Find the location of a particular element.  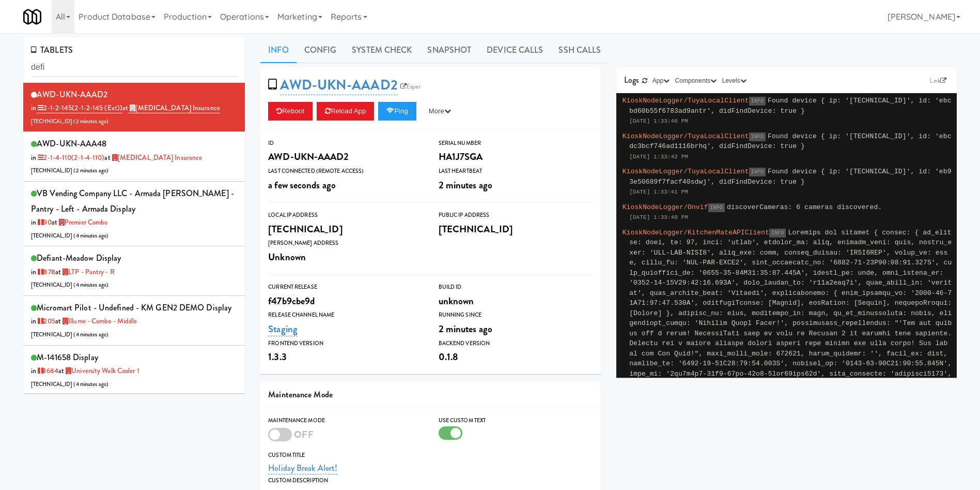

a: Snapshot is located at coordinates (449, 50).